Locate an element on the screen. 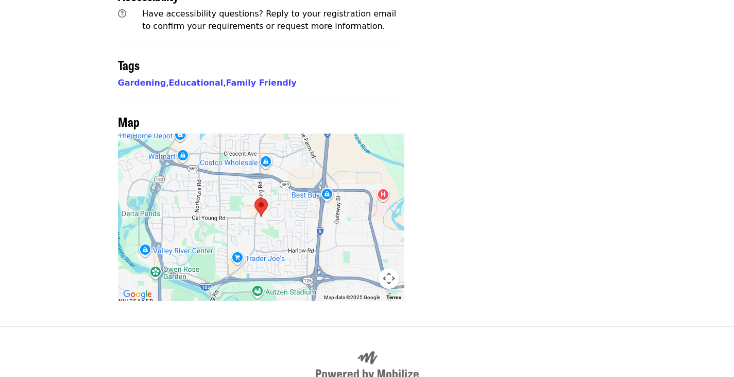  span: Have accessibility questions? Reply to your registration email to confirm your requirements or re... is located at coordinates (269, 20).